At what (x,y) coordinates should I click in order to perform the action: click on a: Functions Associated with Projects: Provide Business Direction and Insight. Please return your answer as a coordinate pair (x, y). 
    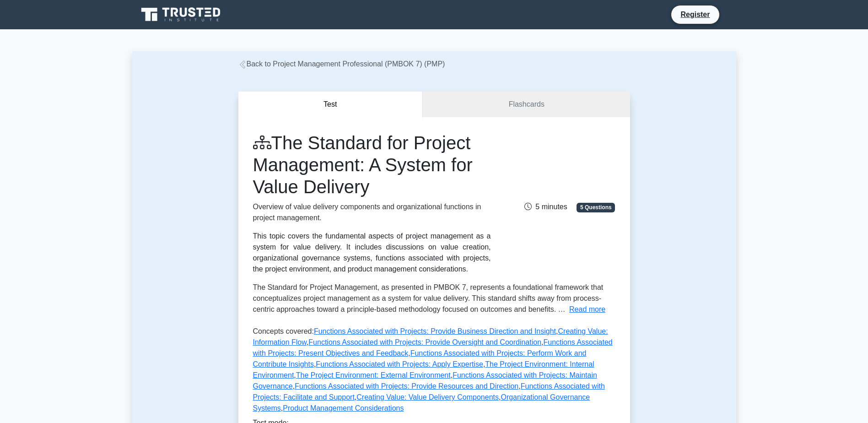
    Looking at the image, I should click on (435, 331).